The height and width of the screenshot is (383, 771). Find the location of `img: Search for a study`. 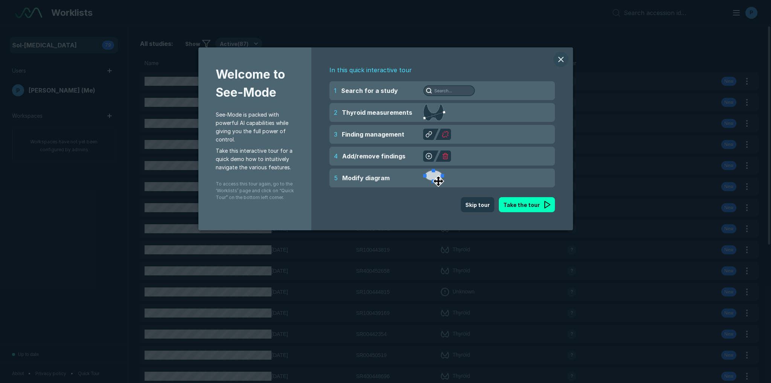

img: Search for a study is located at coordinates (449, 91).